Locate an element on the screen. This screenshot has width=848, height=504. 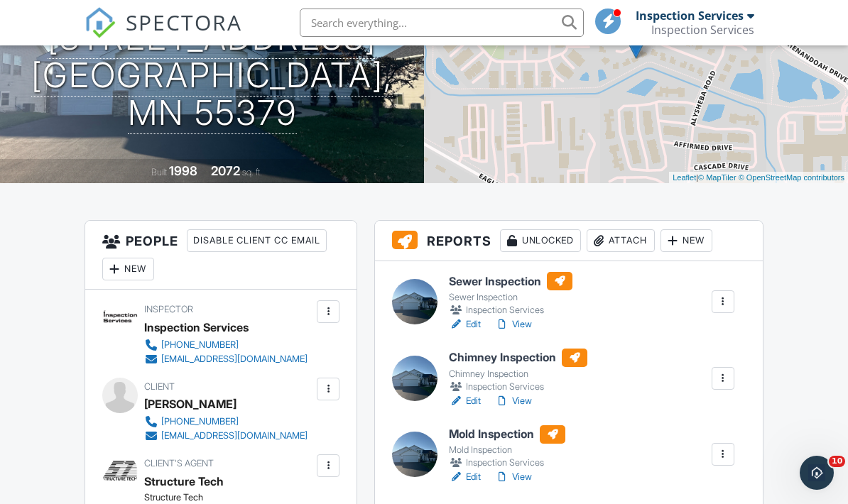
div: Chimney Inspection is located at coordinates (518, 374).